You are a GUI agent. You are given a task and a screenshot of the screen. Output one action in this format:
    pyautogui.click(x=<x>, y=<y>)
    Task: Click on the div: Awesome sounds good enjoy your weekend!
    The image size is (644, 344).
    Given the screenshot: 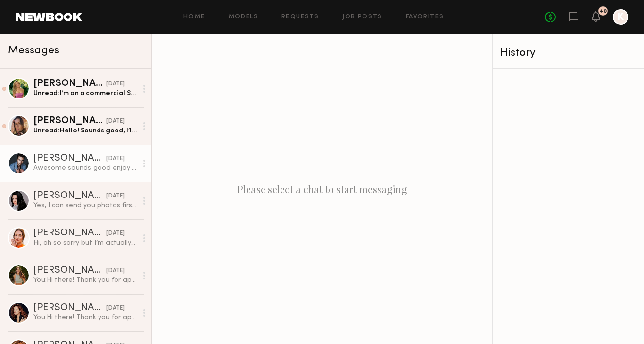 What is the action you would take?
    pyautogui.click(x=85, y=168)
    